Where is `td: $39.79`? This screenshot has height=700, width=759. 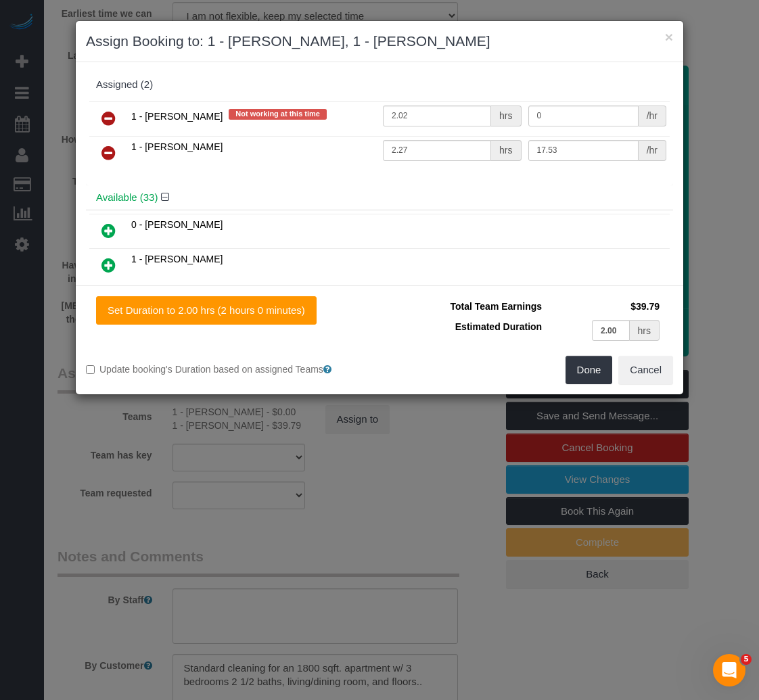
td: $39.79 is located at coordinates (604, 306).